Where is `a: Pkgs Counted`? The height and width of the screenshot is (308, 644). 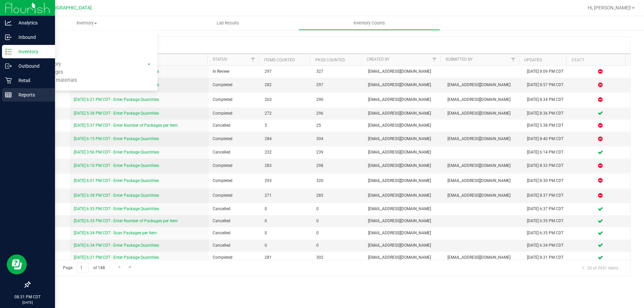 a: Pkgs Counted is located at coordinates (331, 60).